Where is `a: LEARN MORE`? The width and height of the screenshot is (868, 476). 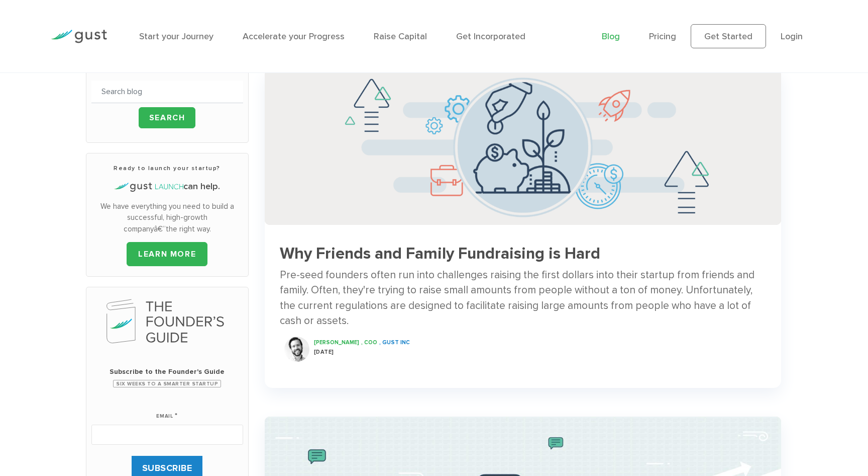 a: LEARN MORE is located at coordinates (167, 254).